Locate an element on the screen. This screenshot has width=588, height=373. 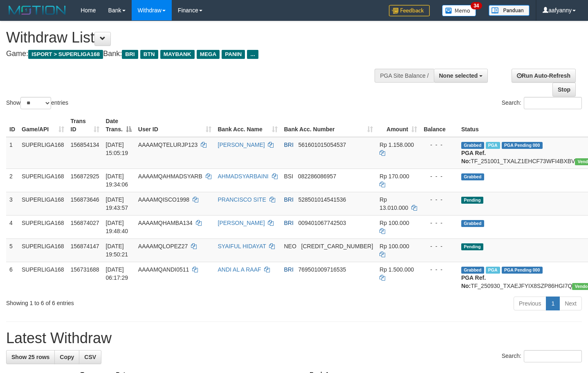
span: PANIN is located at coordinates (233, 54).